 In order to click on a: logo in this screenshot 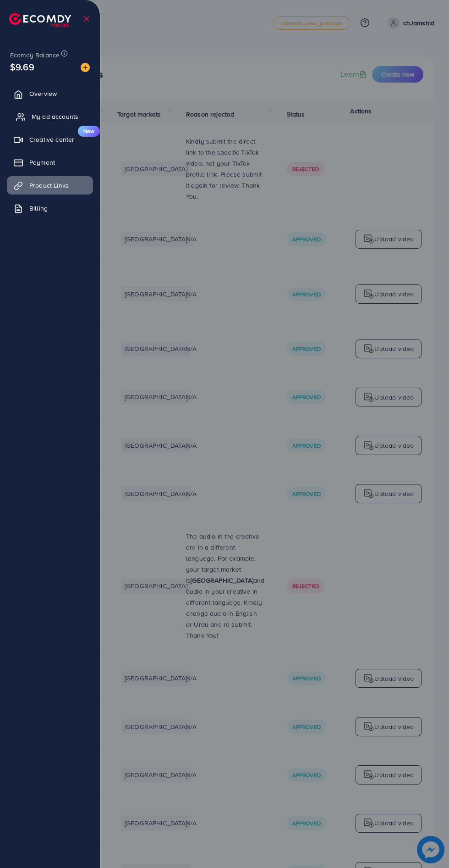, I will do `click(40, 20)`.